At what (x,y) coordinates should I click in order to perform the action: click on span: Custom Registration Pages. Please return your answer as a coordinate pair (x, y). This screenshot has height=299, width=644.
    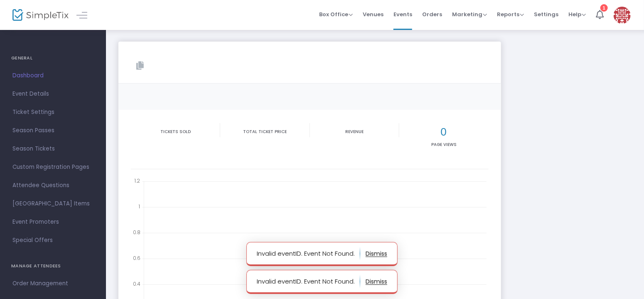
    Looking at the image, I should click on (52, 167).